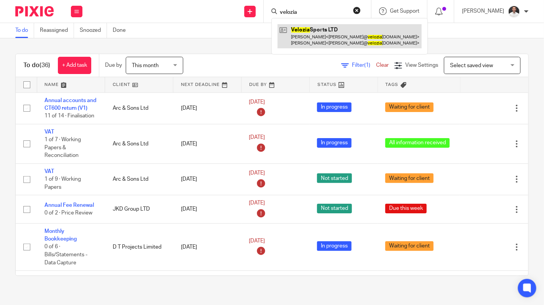  What do you see at coordinates (382, 65) in the screenshot?
I see `a: Clear` at bounding box center [382, 65].